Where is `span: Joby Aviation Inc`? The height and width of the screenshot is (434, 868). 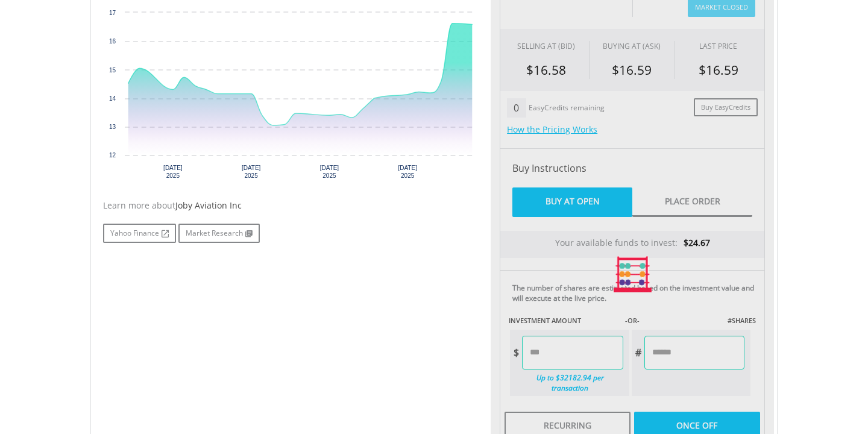 span: Joby Aviation Inc is located at coordinates (209, 205).